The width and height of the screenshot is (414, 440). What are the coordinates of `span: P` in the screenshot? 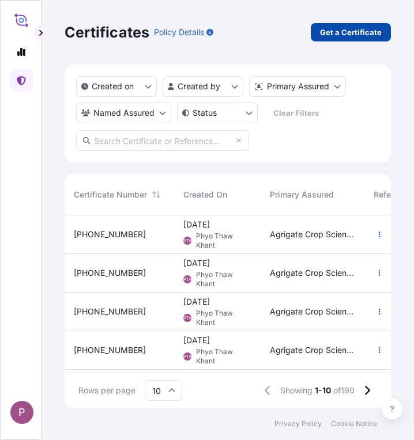 It's located at (22, 413).